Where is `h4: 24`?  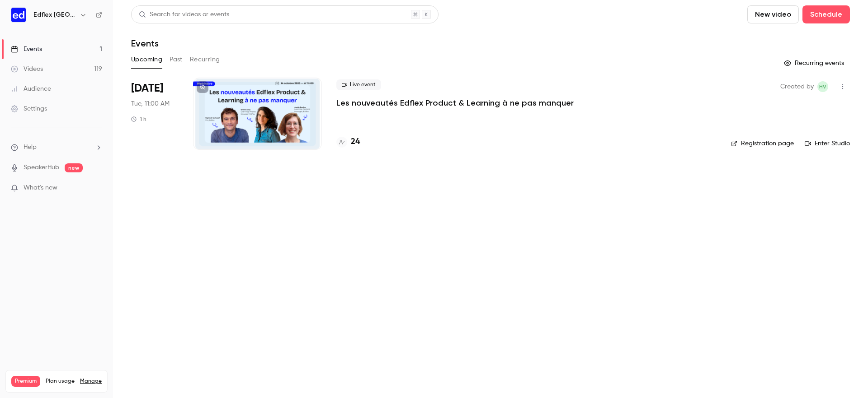
h4: 24 is located at coordinates (355, 142).